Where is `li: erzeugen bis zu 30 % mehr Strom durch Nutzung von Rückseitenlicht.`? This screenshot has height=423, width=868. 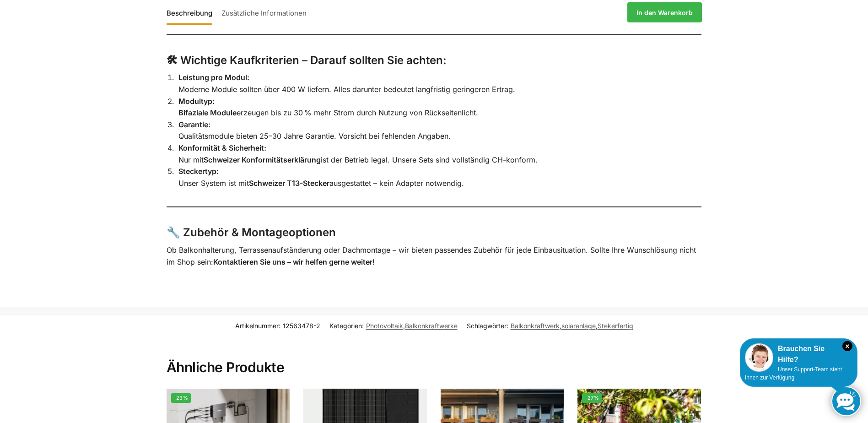
li: erzeugen bis zu 30 % mehr Strom durch Nutzung von Rückseitenlicht. is located at coordinates (439, 107).